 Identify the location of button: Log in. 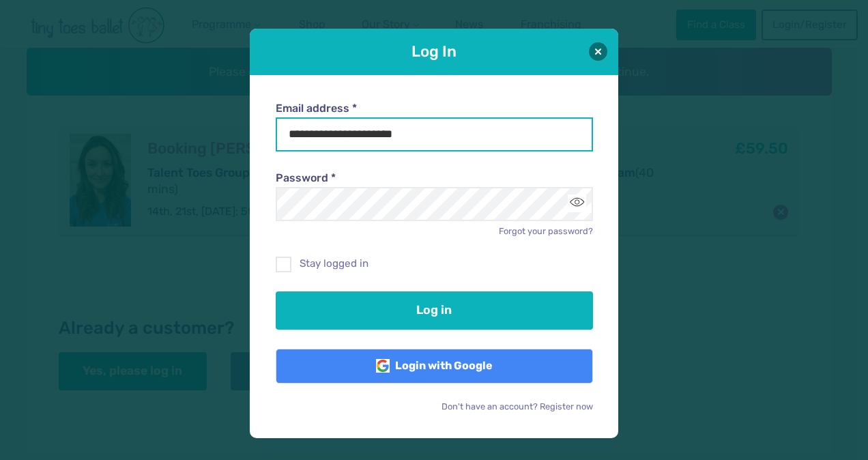
(434, 311).